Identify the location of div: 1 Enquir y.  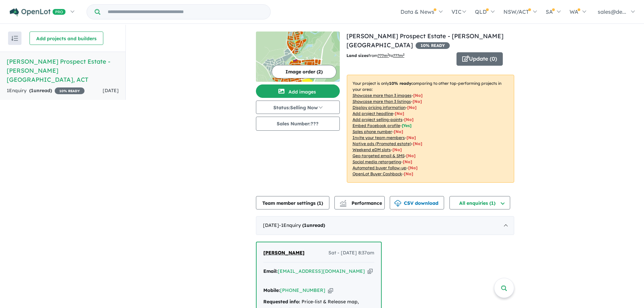
(46, 91).